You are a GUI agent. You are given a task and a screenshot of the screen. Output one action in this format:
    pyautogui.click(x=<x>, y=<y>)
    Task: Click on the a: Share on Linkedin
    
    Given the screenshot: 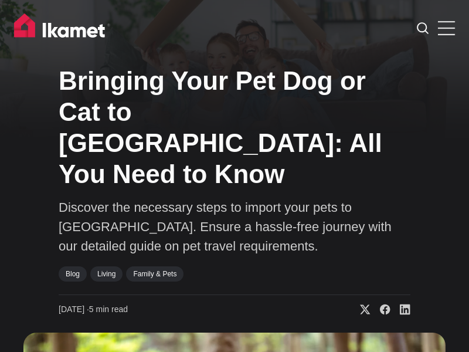 What is the action you would take?
    pyautogui.click(x=400, y=310)
    